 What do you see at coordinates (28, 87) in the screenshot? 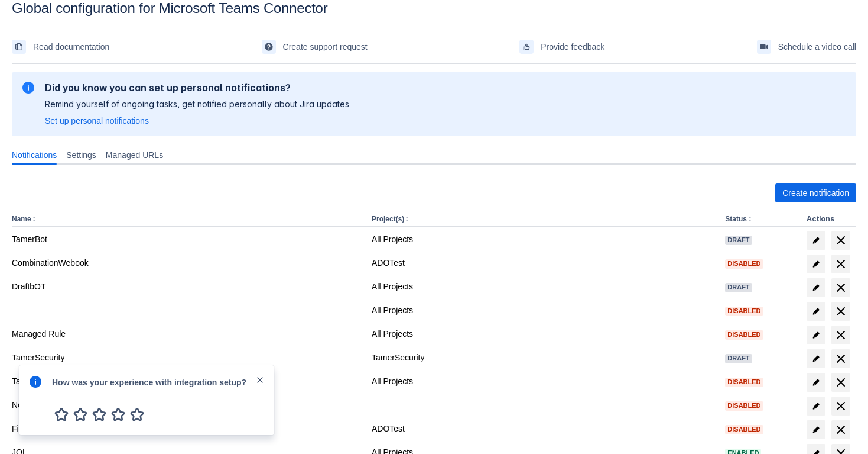
I see `span: information` at bounding box center [28, 87].